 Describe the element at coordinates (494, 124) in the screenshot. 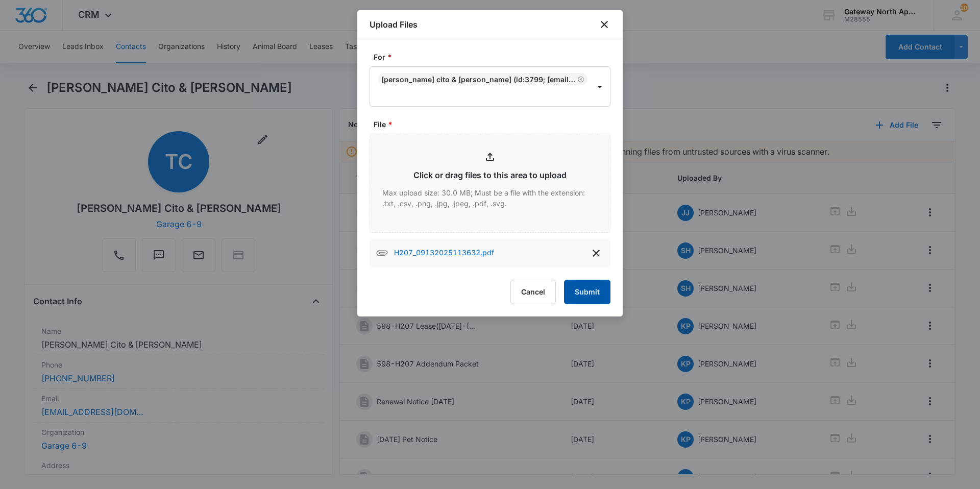

I see `label: File` at that location.